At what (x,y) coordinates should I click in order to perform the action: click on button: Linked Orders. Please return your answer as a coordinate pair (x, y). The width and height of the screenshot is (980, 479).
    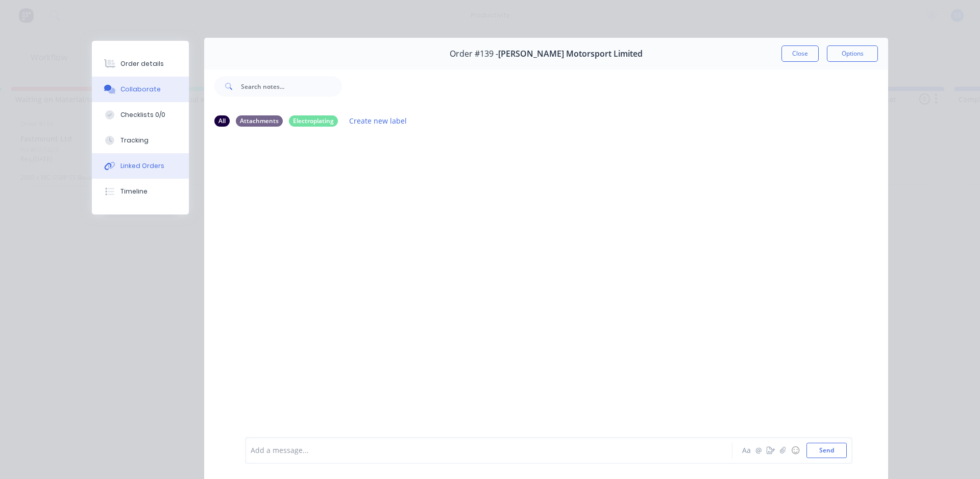
    Looking at the image, I should click on (141, 166).